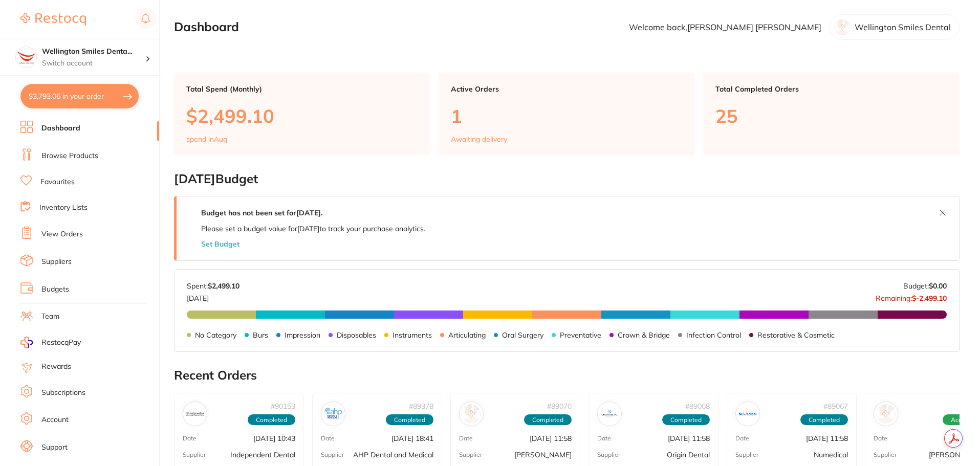  I want to click on img: RestocqPay, so click(26, 342).